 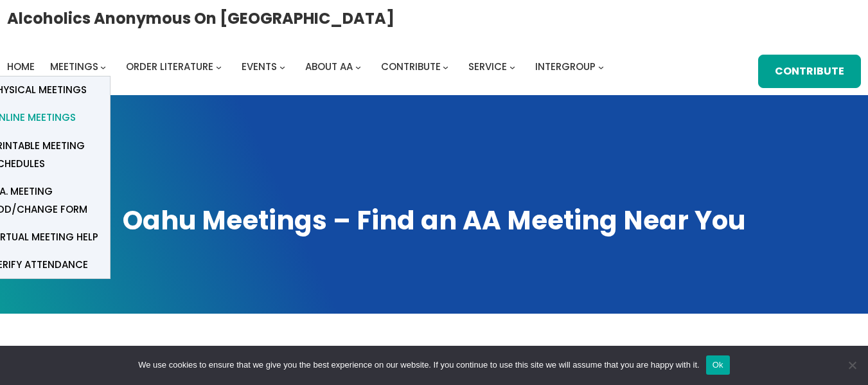 I want to click on a: Events, so click(x=259, y=67).